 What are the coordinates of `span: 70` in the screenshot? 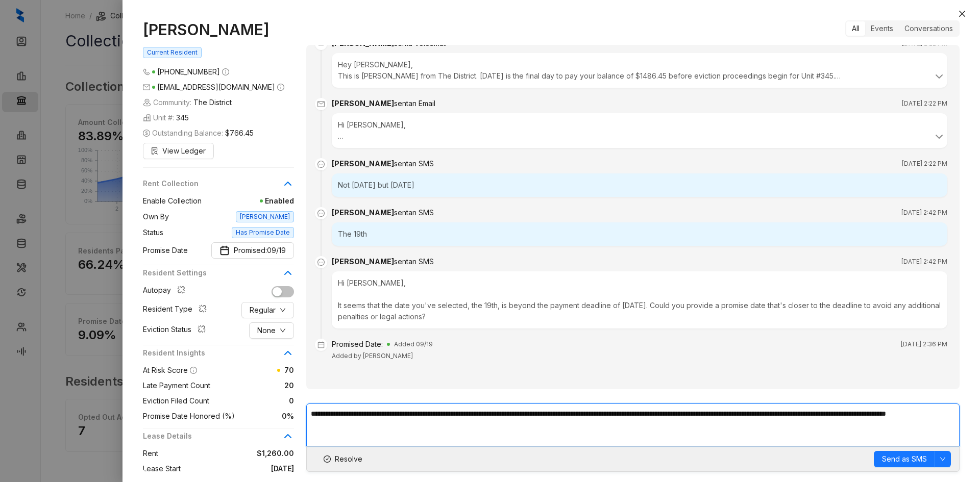 It's located at (289, 370).